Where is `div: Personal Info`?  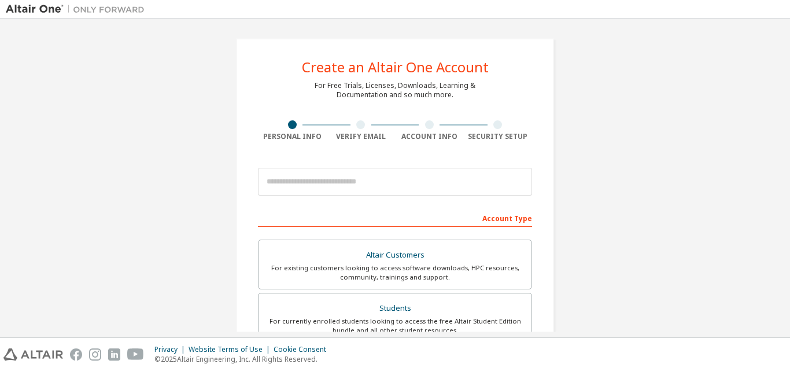 div: Personal Info is located at coordinates (292, 137).